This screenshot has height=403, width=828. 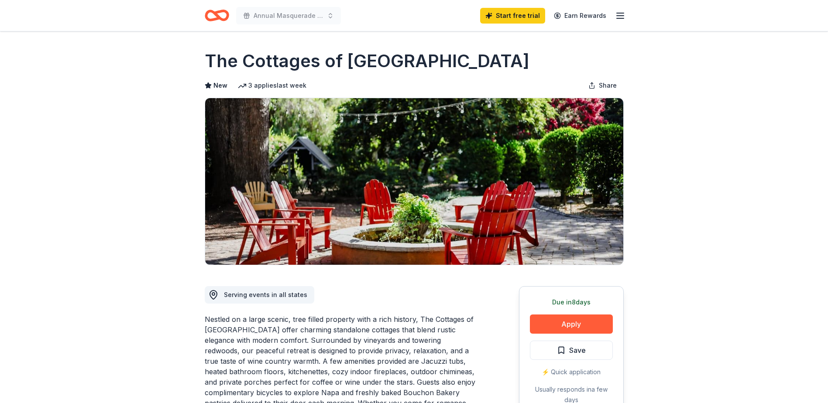 I want to click on button: Share, so click(x=602, y=86).